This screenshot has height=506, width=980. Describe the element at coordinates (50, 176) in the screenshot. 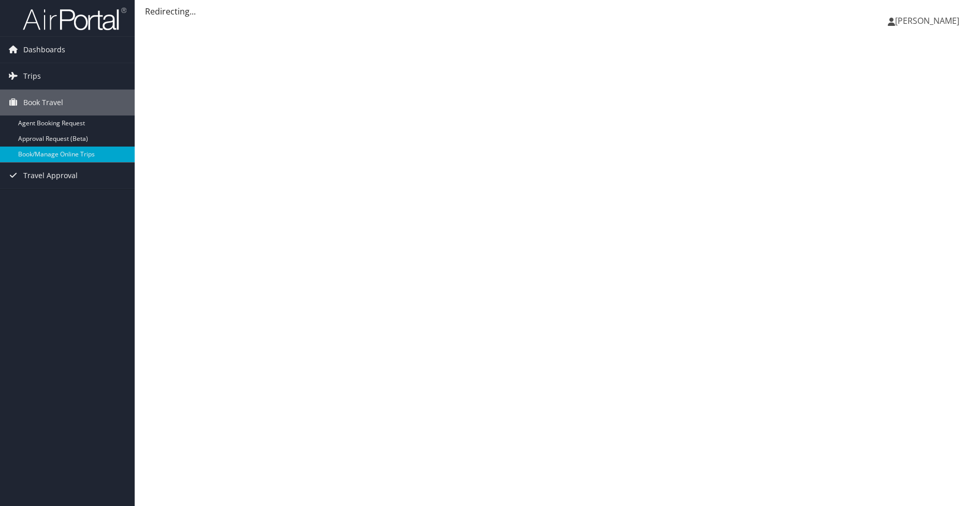

I see `span: Travel Approval` at that location.